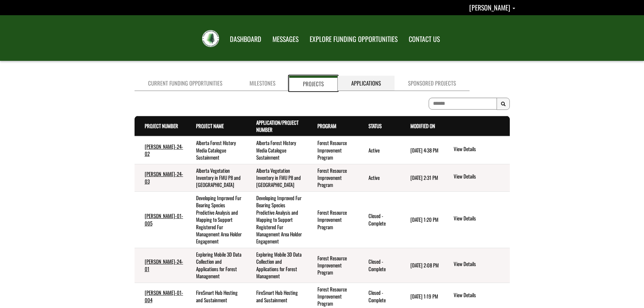 Image resolution: width=644 pixels, height=308 pixels. I want to click on td: 5/14/2025 1:20 PM, so click(421, 219).